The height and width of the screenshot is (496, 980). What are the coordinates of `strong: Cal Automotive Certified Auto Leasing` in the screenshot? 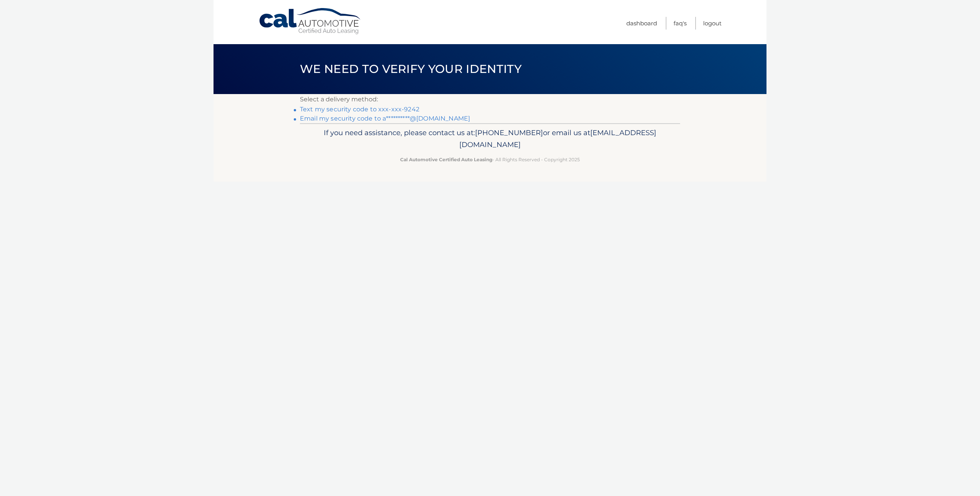 It's located at (446, 159).